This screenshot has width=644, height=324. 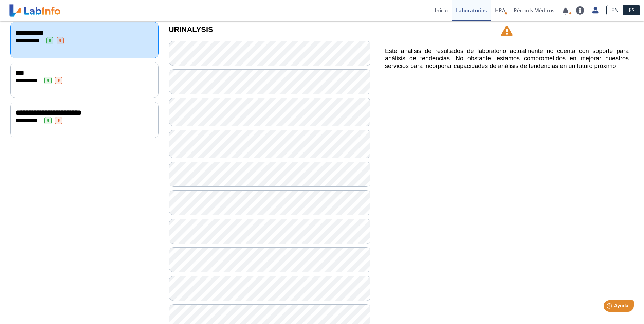 I want to click on h5: Este análisis de resultados de laboratorio actualmente no cuenta con soporte para análisis de ten..., so click(x=507, y=58).